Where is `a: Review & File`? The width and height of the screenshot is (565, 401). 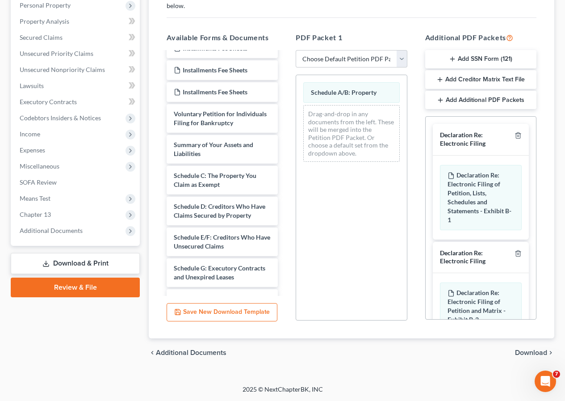
a: Review & File is located at coordinates (75, 287).